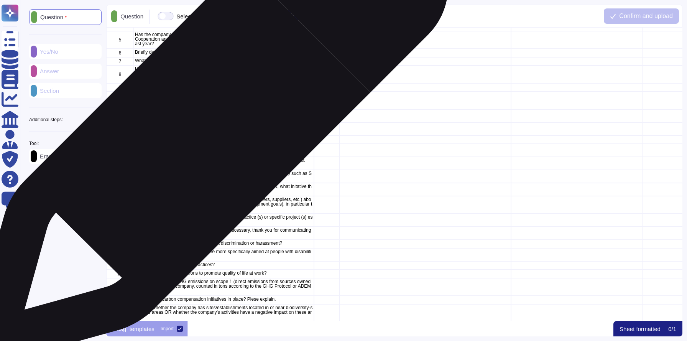 This screenshot has height=341, width=687. I want to click on p: Additional steps:, so click(46, 120).